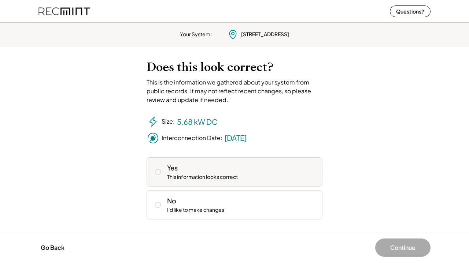 The image size is (469, 263). I want to click on div: Interconnection Date:, so click(192, 138).